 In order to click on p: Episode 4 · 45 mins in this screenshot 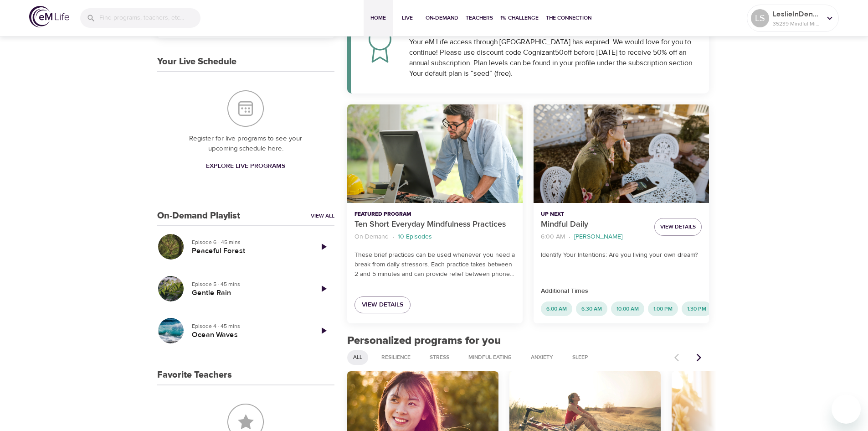, I will do `click(248, 326)`.